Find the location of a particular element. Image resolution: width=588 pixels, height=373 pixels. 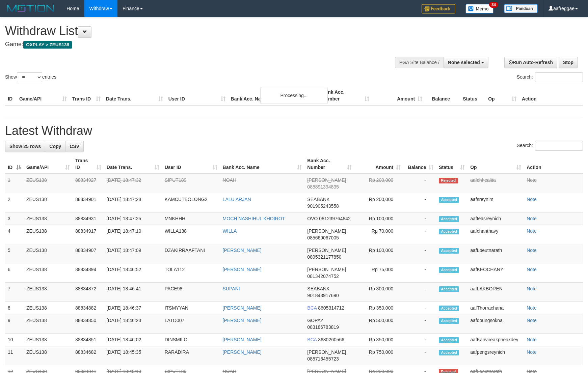

th: Op: activate to sort column ascending is located at coordinates (496, 164).